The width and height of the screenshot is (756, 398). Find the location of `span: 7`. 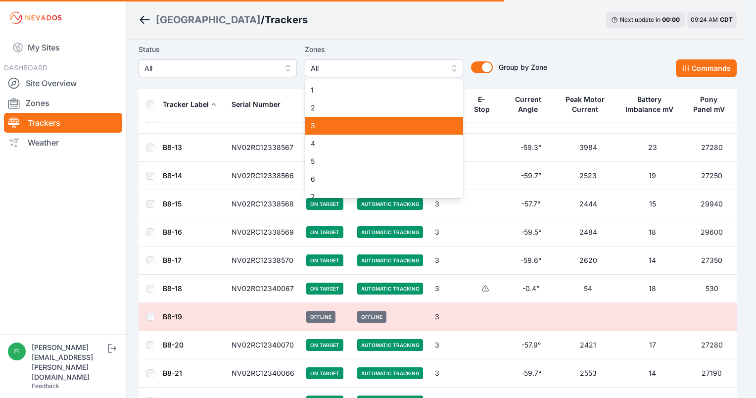

span: 7 is located at coordinates (378, 197).